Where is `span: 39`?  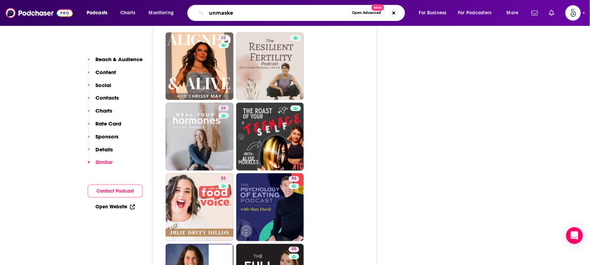
span: 39 is located at coordinates (224, 109).